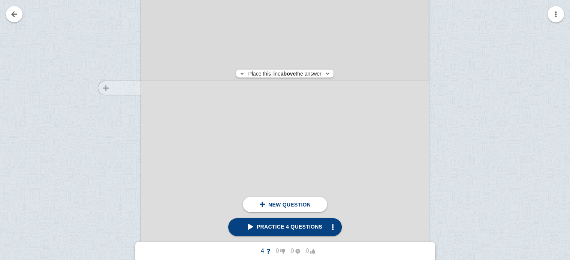  What do you see at coordinates (285, 227) in the screenshot?
I see `a: Practice 4 questions` at bounding box center [285, 227].